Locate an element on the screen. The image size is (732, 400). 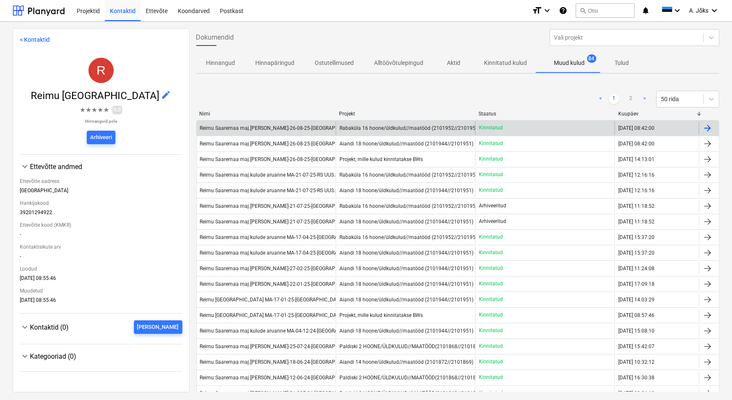
p: Hinnapäringud is located at coordinates (275, 63).